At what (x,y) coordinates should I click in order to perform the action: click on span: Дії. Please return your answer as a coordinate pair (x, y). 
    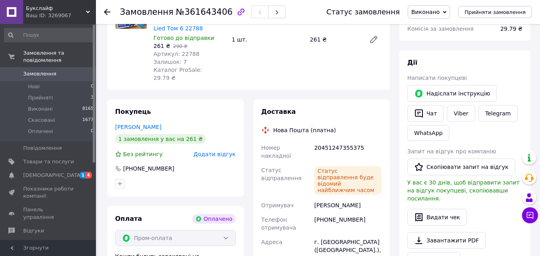
    Looking at the image, I should click on (412, 62).